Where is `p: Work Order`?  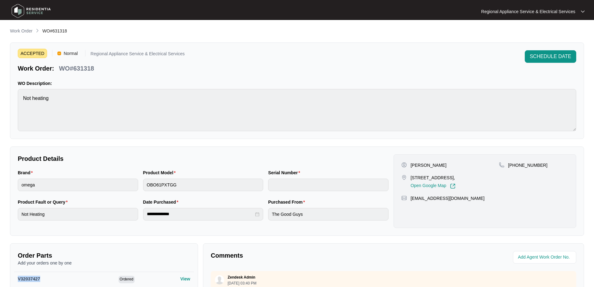 p: Work Order is located at coordinates (21, 31).